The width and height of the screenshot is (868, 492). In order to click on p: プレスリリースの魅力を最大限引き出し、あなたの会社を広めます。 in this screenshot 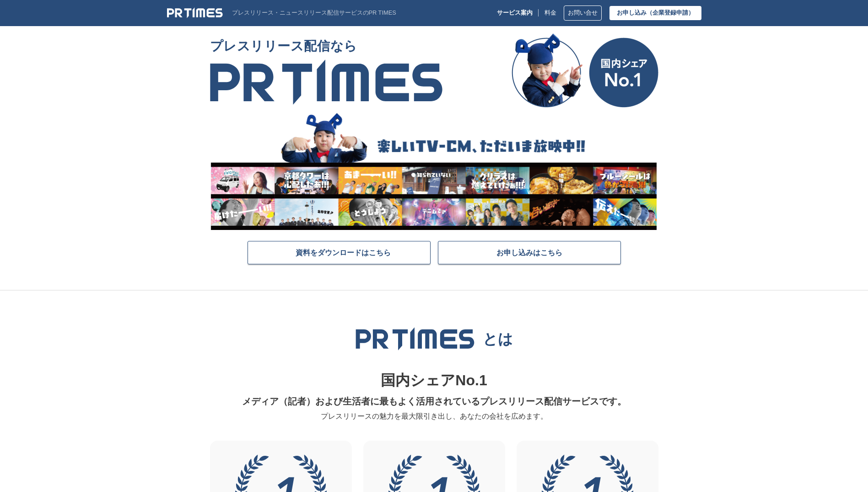, I will do `click(434, 416)`.